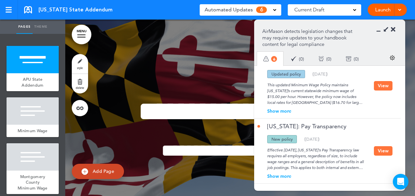 The width and height of the screenshot is (415, 196). Describe the element at coordinates (24, 27) in the screenshot. I see `a: Pages` at that location.